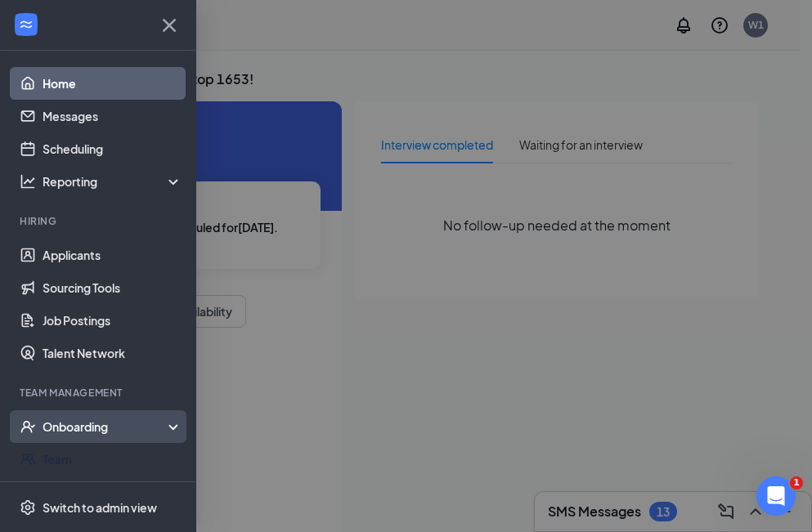 Image resolution: width=812 pixels, height=532 pixels. Describe the element at coordinates (113, 182) in the screenshot. I see `div: Reporting` at that location.